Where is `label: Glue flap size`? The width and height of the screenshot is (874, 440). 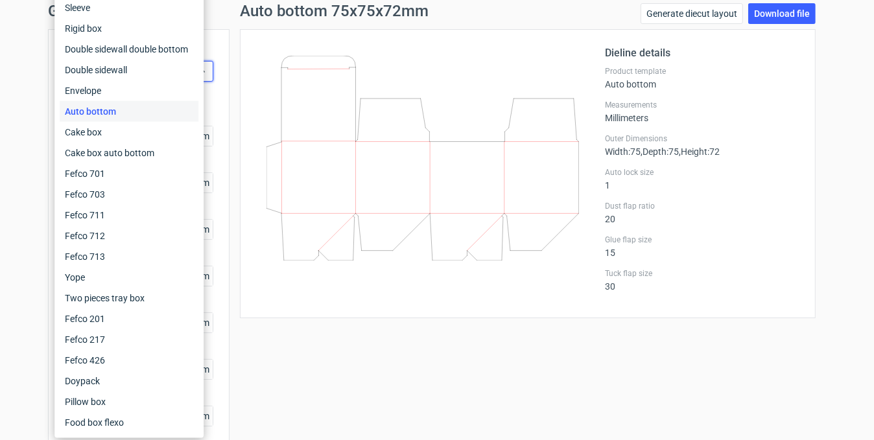 label: Glue flap size is located at coordinates (702, 240).